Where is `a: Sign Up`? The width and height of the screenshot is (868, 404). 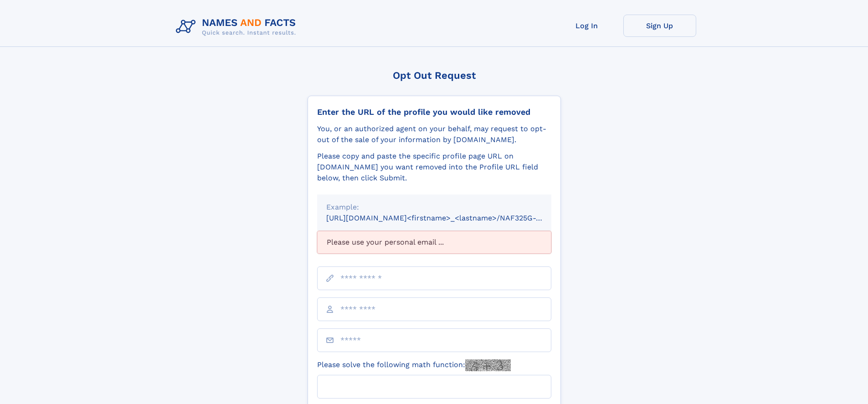 a: Sign Up is located at coordinates (660, 26).